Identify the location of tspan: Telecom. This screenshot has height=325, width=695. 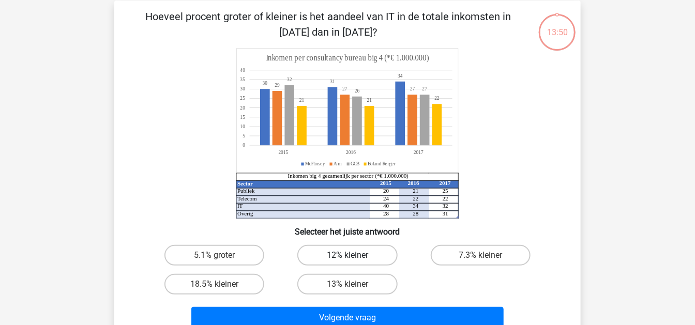
(247, 199).